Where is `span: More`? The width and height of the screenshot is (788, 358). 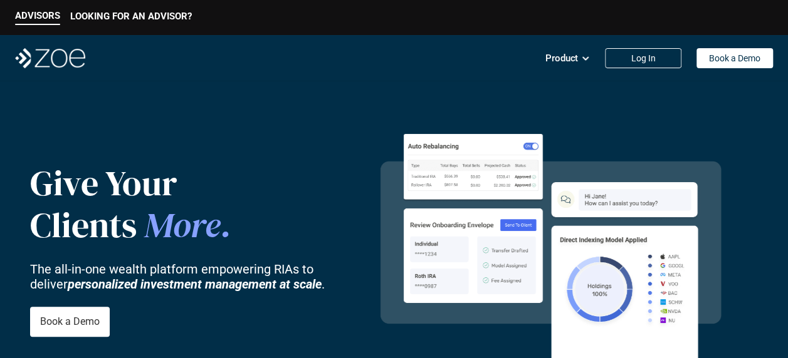
span: More is located at coordinates (182, 226).